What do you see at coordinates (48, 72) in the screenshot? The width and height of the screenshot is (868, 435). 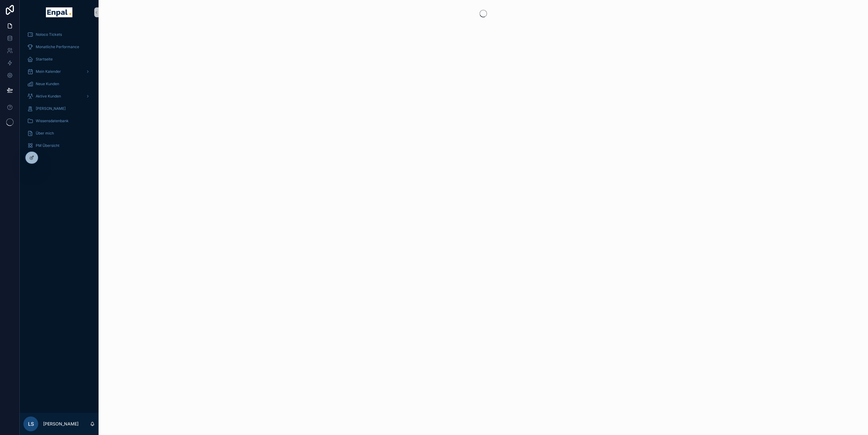 I see `span: Mein Kalender` at bounding box center [48, 72].